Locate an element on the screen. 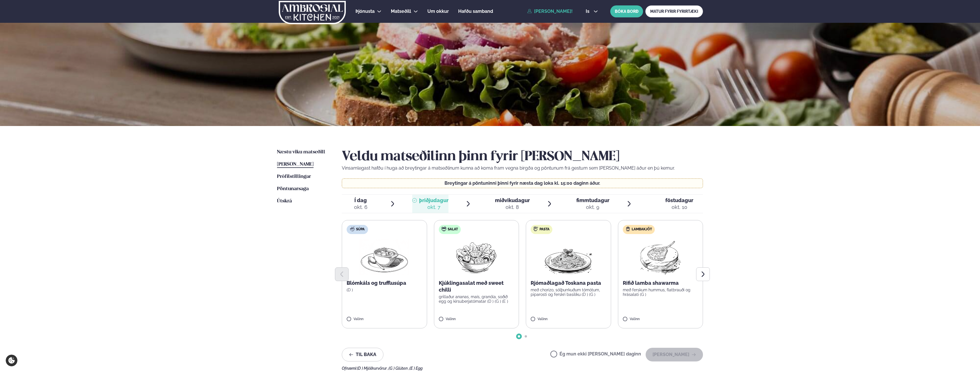 This screenshot has width=980, height=372. span: Lambakjöt is located at coordinates (642, 230).